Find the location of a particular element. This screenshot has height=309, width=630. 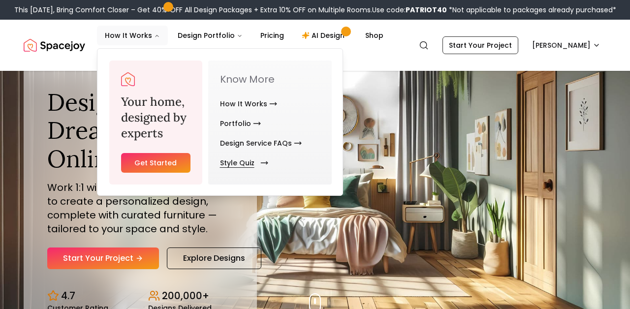

p: Know More is located at coordinates (270, 79).